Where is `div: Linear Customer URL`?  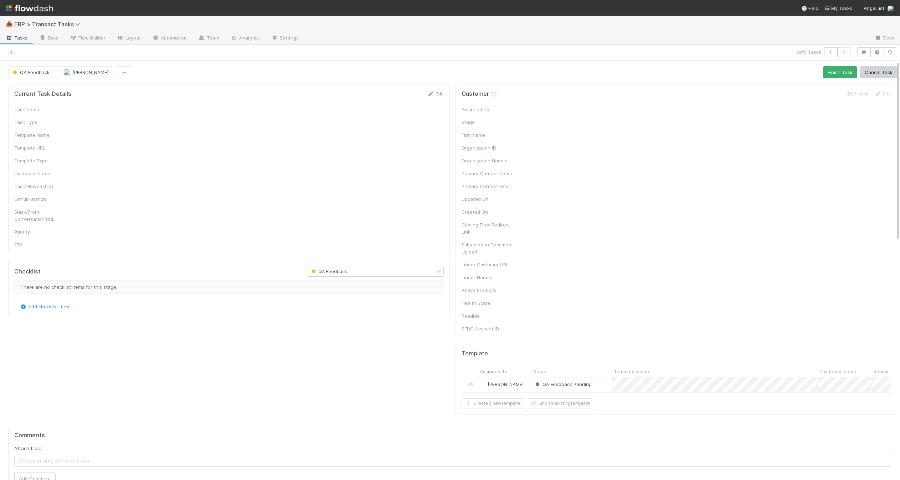 div: Linear Customer URL is located at coordinates (488, 265).